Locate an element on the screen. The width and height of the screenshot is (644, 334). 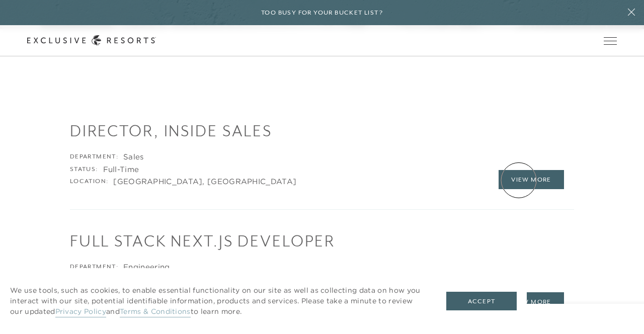
div: Status: is located at coordinates (84, 169).